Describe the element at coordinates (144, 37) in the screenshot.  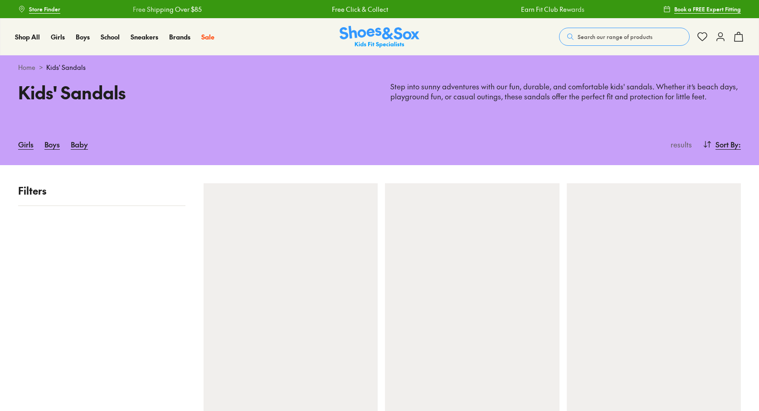
I see `a: Sneakers` at that location.